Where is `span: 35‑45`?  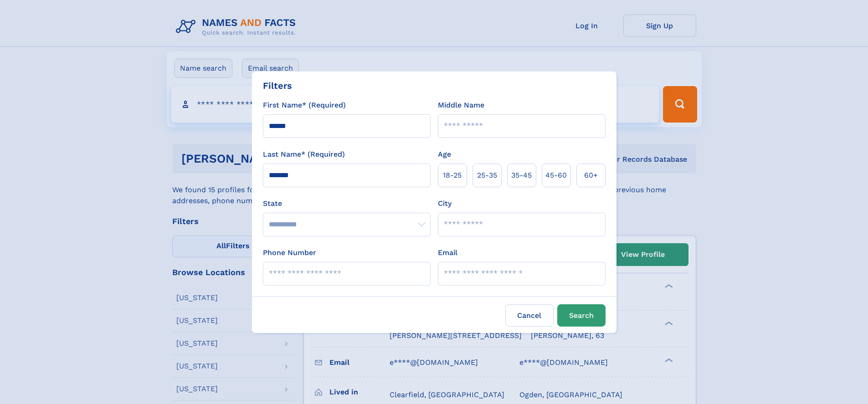 span: 35‑45 is located at coordinates (521, 175).